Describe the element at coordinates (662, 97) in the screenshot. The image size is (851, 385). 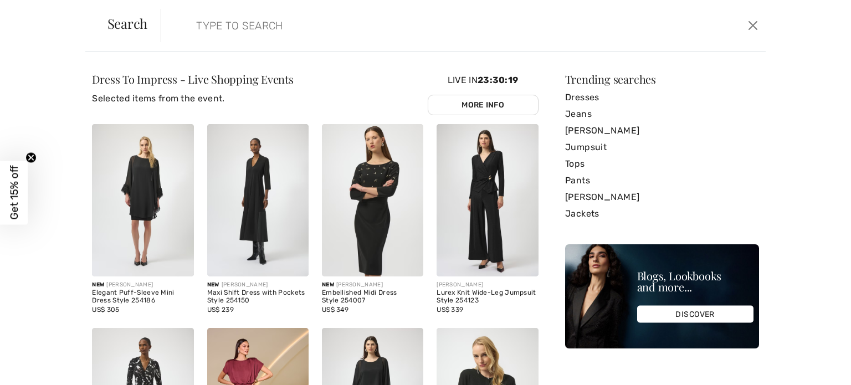
I see `a: Dresses` at that location.